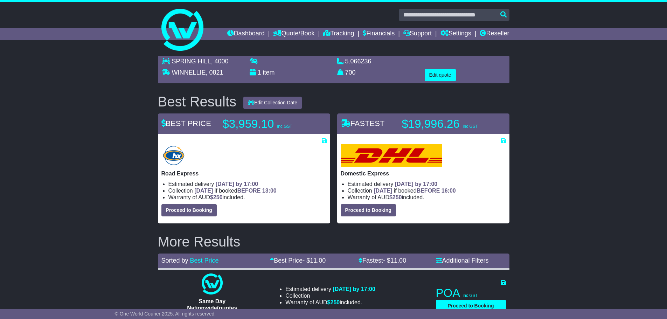 This screenshot has width=667, height=319. What do you see at coordinates (449, 191) in the screenshot?
I see `span: 16:00` at bounding box center [449, 191].